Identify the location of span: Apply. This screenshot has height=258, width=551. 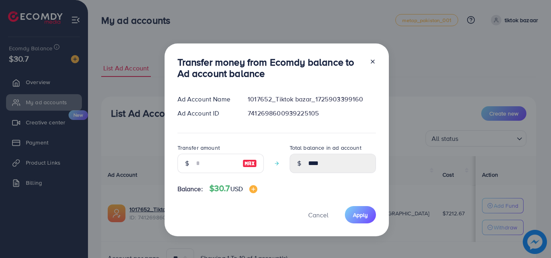
(360, 215).